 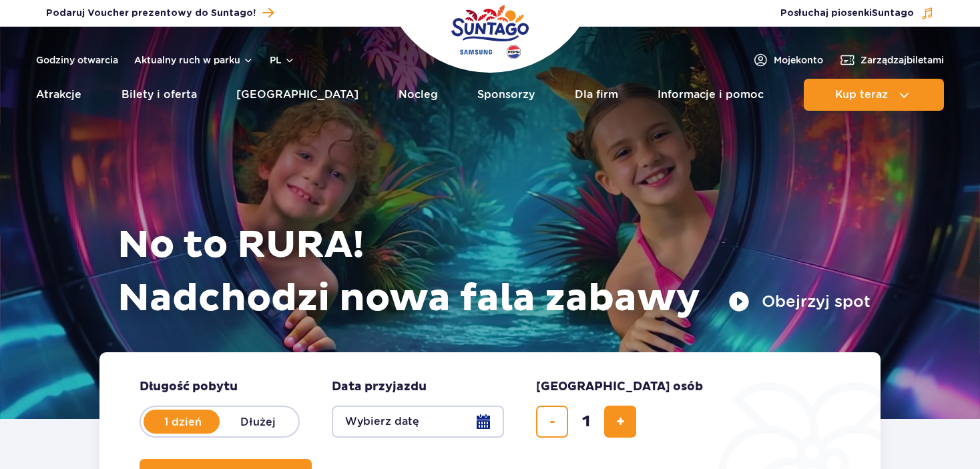 What do you see at coordinates (861, 95) in the screenshot?
I see `span: Kup teraz` at bounding box center [861, 95].